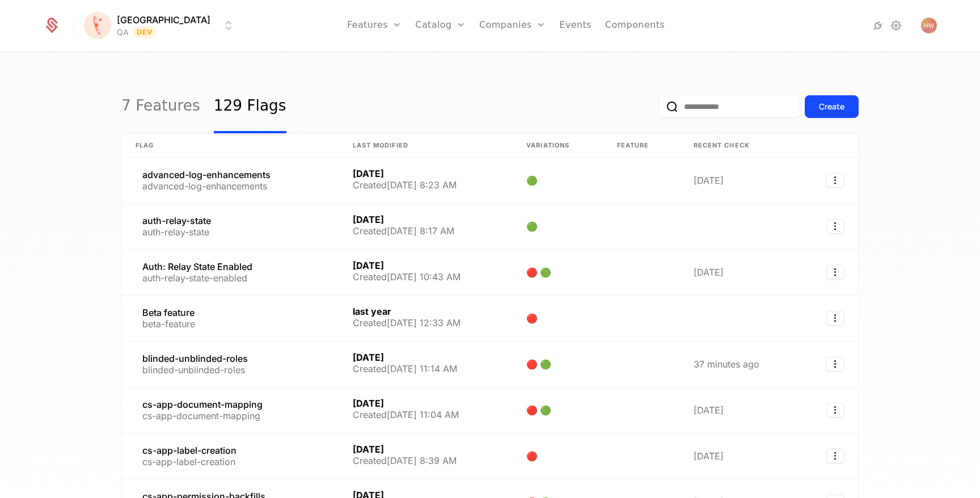 This screenshot has width=980, height=498. I want to click on a: 7 Features, so click(160, 106).